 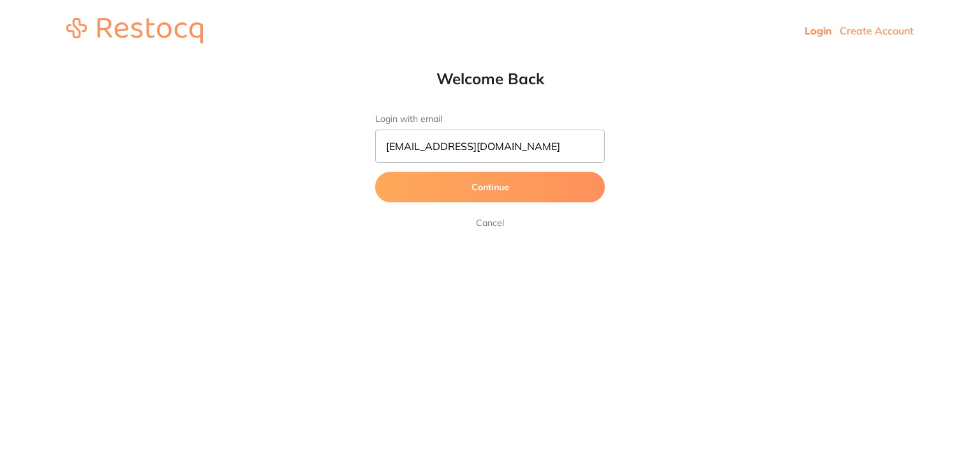 What do you see at coordinates (490, 223) in the screenshot?
I see `a: Cancel` at bounding box center [490, 223].